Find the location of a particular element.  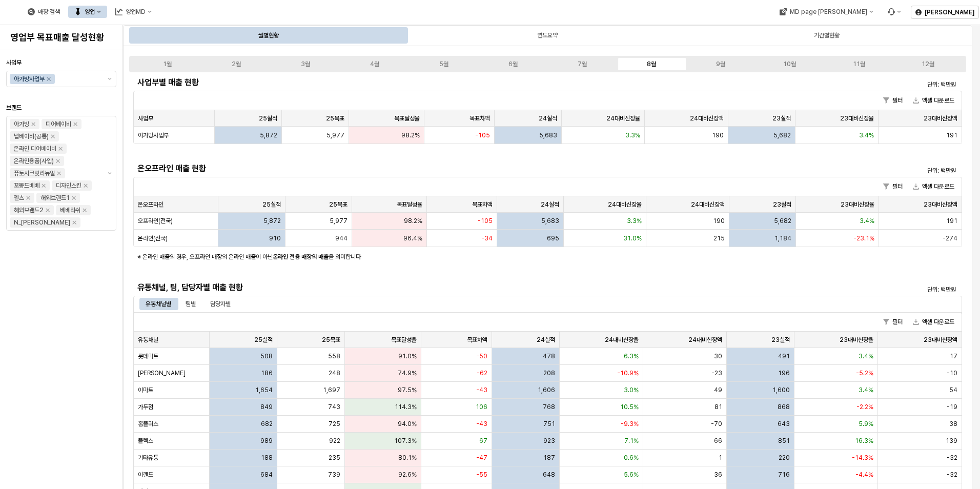

span: 478 is located at coordinates (549, 356).